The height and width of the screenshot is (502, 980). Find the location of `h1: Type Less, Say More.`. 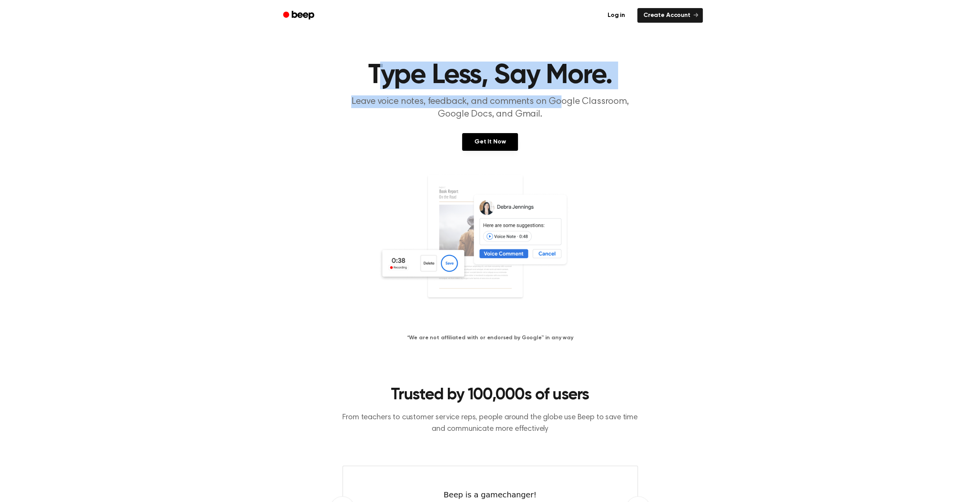

h1: Type Less, Say More. is located at coordinates (490, 76).